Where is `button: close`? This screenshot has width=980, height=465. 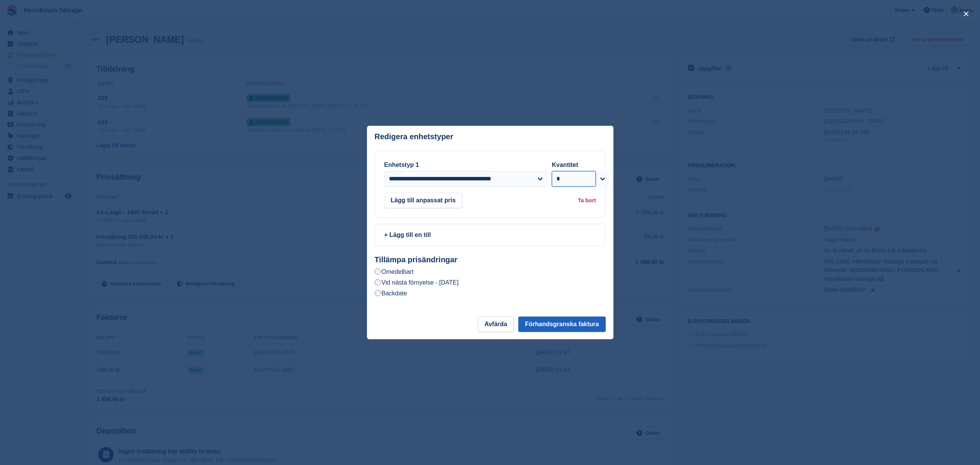
button: close is located at coordinates (966, 14).